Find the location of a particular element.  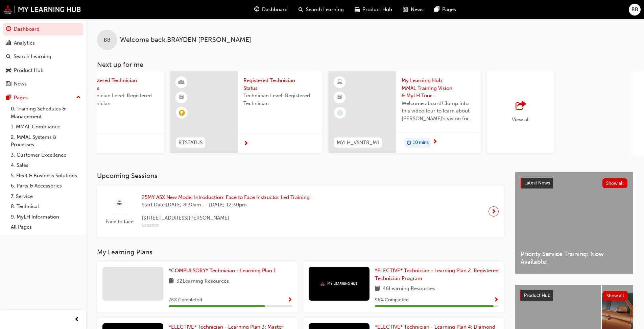

a: 3. Customer Excellence is located at coordinates (46, 155).